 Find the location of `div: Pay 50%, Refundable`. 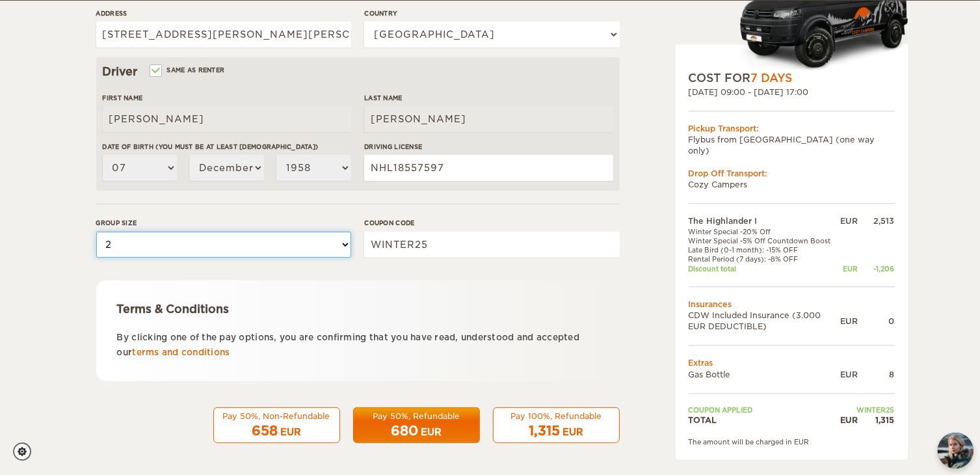

div: Pay 50%, Refundable is located at coordinates (416, 416).